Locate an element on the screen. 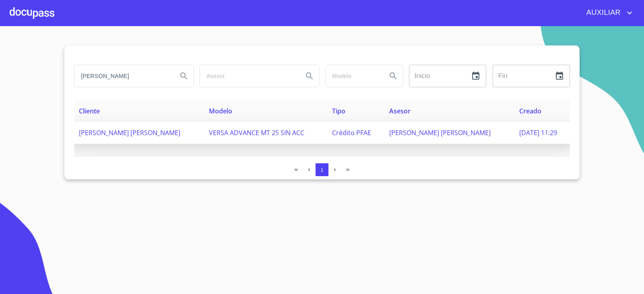  span: AUXILIAR is located at coordinates (602, 13).